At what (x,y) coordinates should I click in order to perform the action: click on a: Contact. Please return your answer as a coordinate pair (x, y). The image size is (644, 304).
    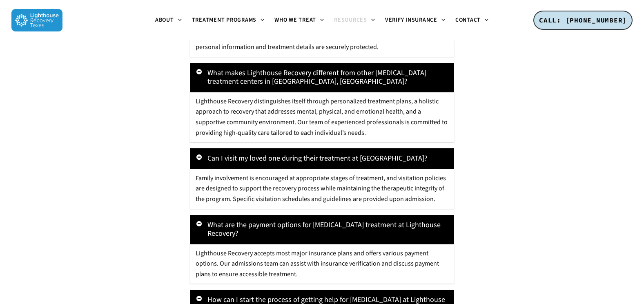
    Looking at the image, I should click on (472, 20).